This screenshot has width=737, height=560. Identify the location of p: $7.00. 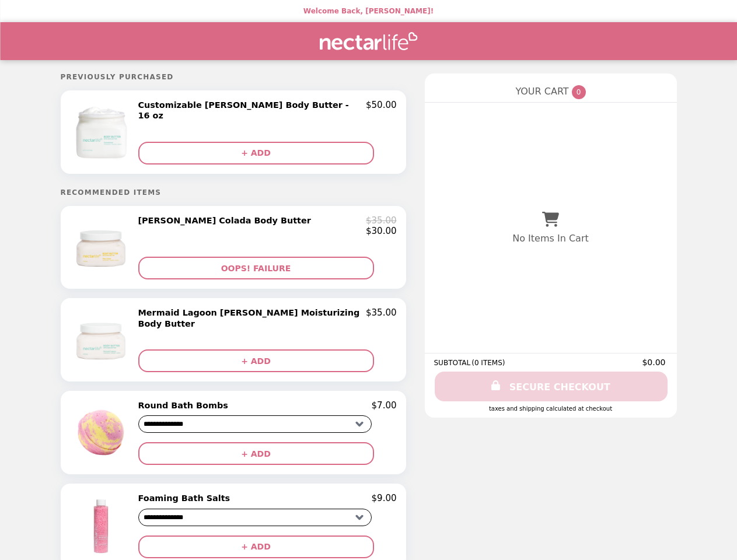
(384, 406).